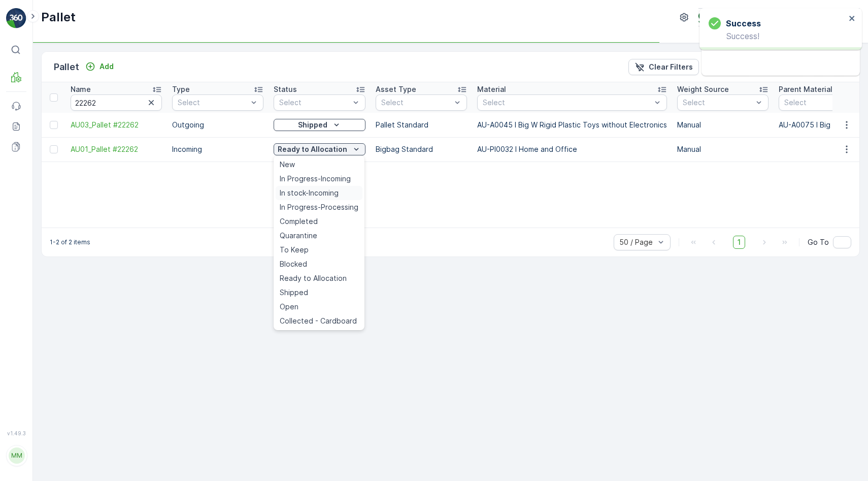 This screenshot has width=868, height=481. Describe the element at coordinates (70, 243) in the screenshot. I see `p: 1-2 of 2 items` at that location.